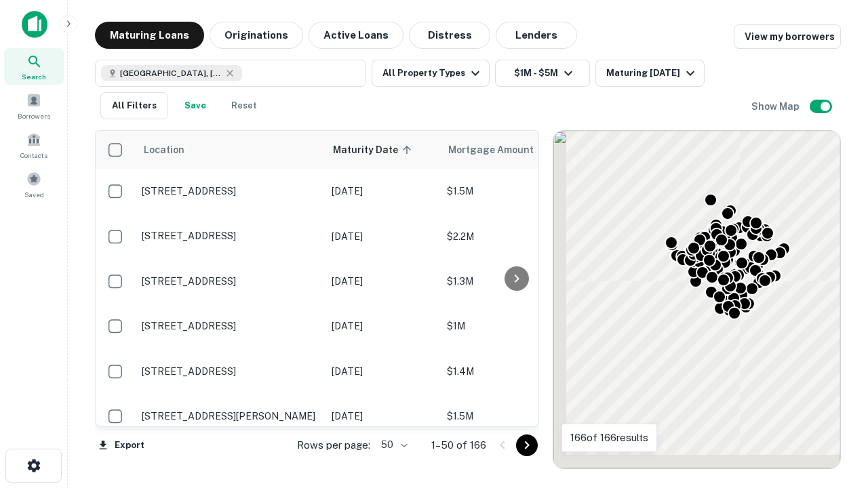 The height and width of the screenshot is (488, 868). I want to click on div: Borrowers, so click(34, 106).